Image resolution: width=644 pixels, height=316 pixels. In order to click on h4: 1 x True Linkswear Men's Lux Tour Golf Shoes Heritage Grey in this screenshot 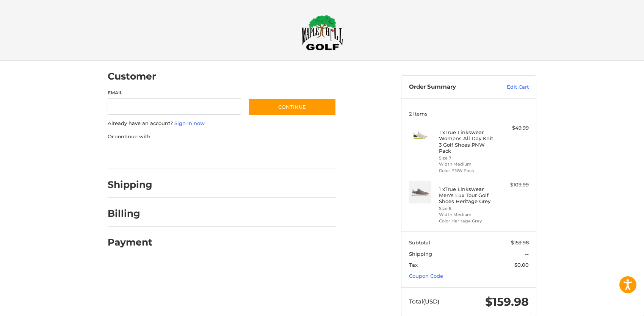, I will do `click(468, 195)`.